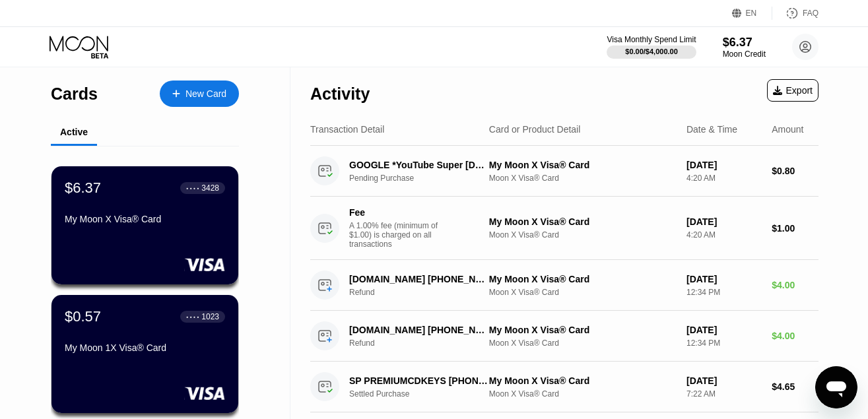 This screenshot has width=868, height=419. What do you see at coordinates (210, 317) in the screenshot?
I see `div: 1023` at bounding box center [210, 317].